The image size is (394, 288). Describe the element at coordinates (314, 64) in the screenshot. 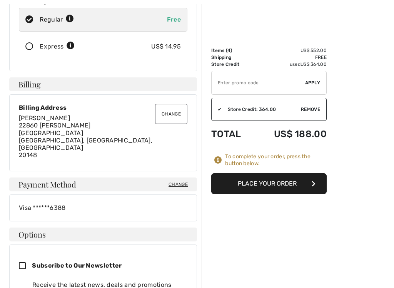

I see `span: US$ 364.00` at that location.